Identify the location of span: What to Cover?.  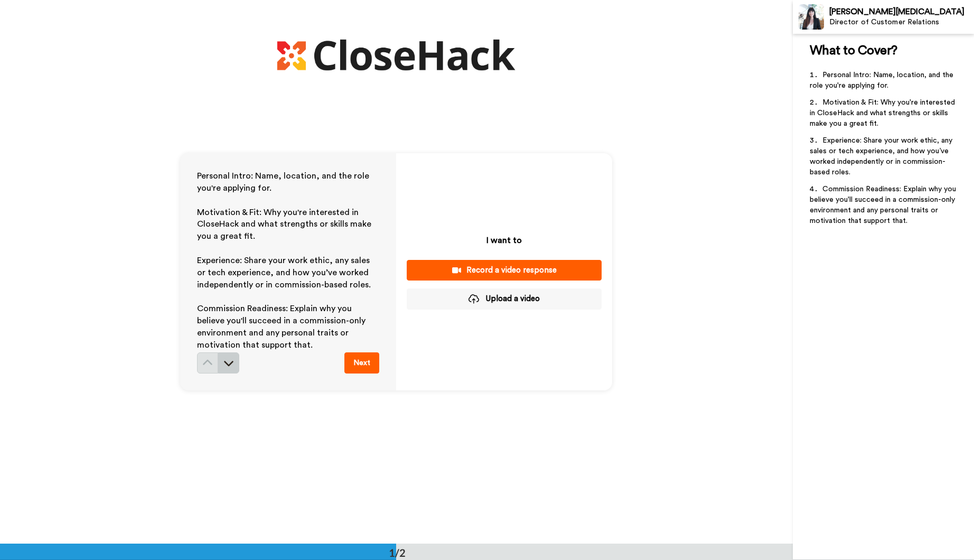
(854, 51).